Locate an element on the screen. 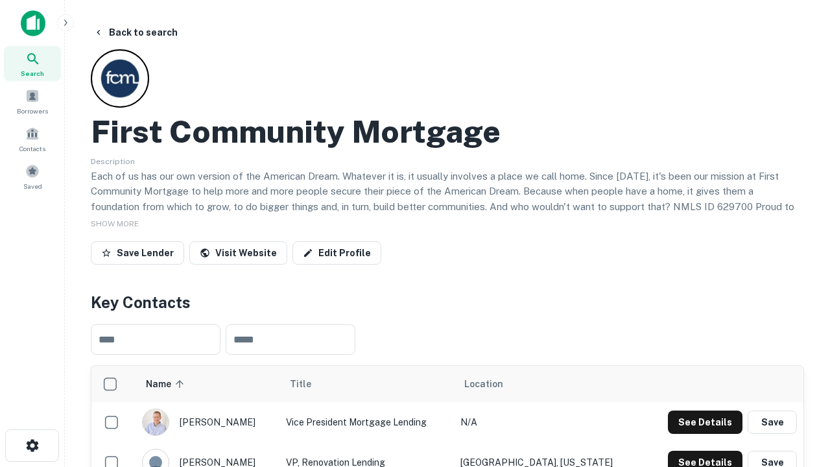 This screenshot has width=830, height=467. span: Location is located at coordinates (484, 384).